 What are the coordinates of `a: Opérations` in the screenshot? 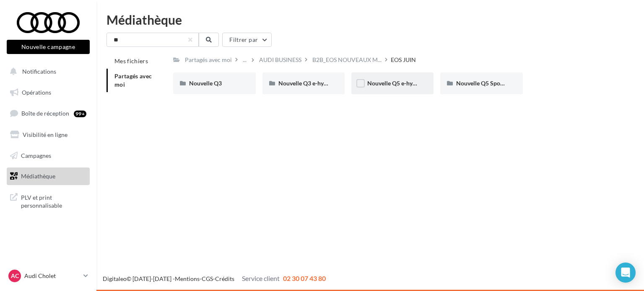 It's located at (48, 93).